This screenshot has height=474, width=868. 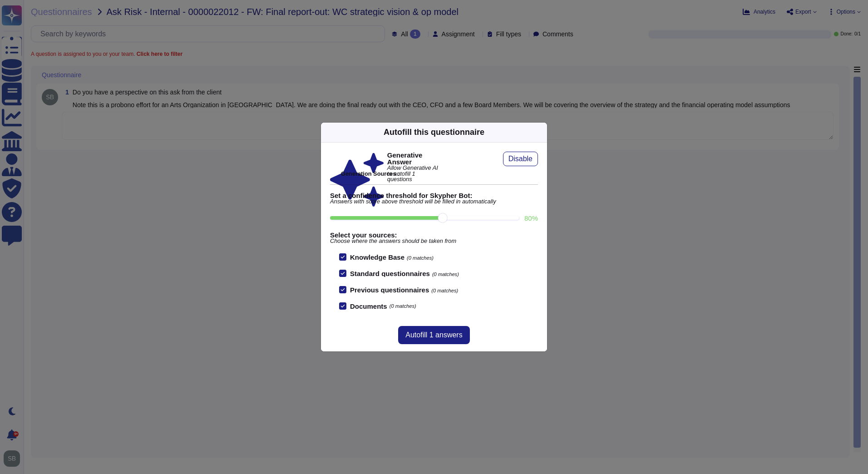 What do you see at coordinates (434, 202) in the screenshot?
I see `span: Answers with score above threshold will be filled in automatically` at bounding box center [434, 202].